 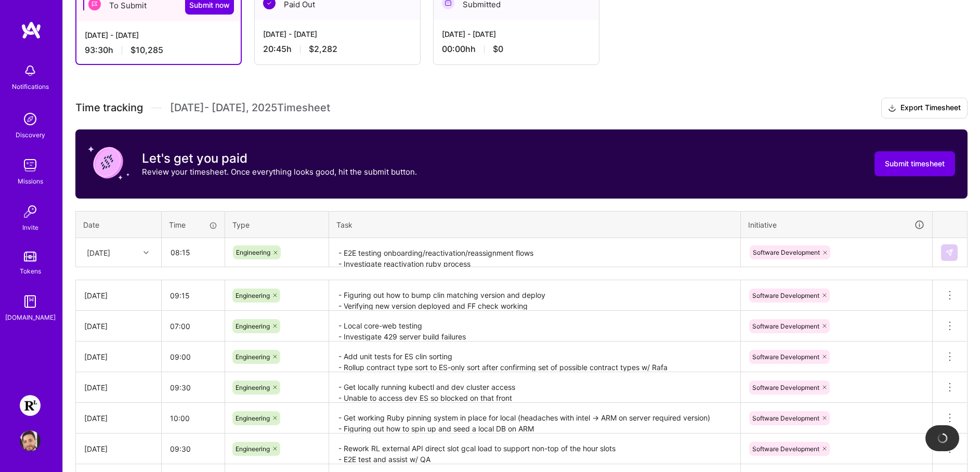 I want to click on div: Missions, so click(x=30, y=181).